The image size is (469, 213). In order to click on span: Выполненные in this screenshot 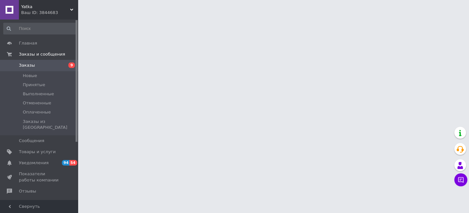, I will do `click(38, 94)`.